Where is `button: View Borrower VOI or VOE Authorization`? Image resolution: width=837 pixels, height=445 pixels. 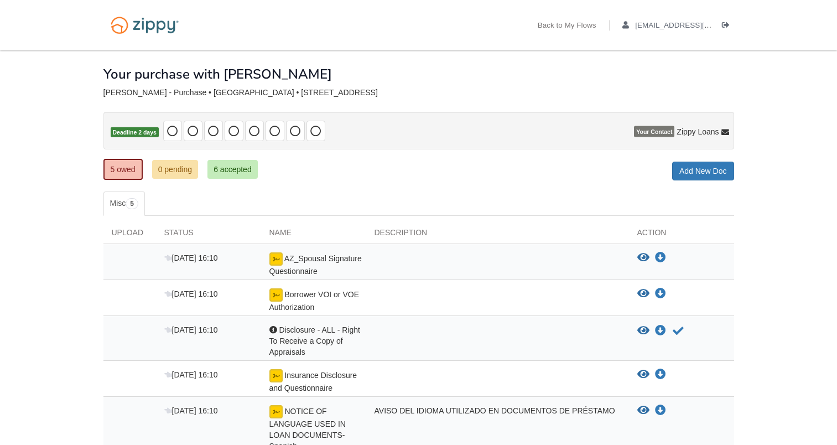 button: View Borrower VOI or VOE Authorization is located at coordinates (643, 294).